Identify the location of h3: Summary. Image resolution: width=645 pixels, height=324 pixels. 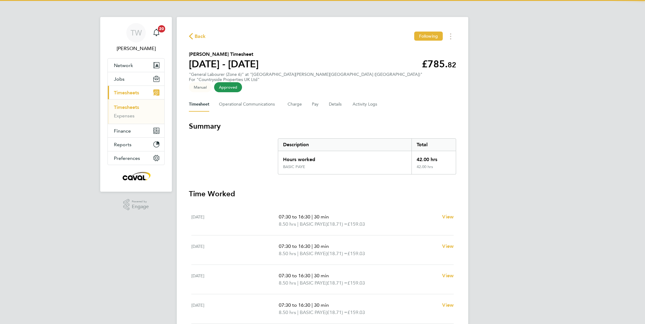
(323, 126).